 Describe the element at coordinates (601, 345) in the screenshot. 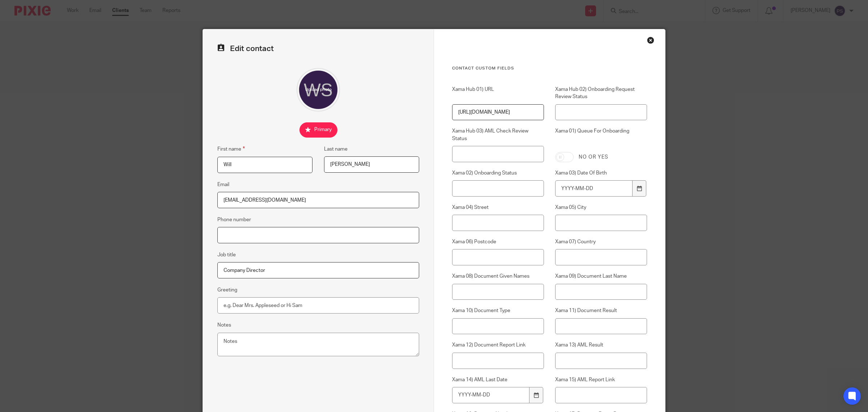

I see `label: Xama 13) AML Result` at that location.